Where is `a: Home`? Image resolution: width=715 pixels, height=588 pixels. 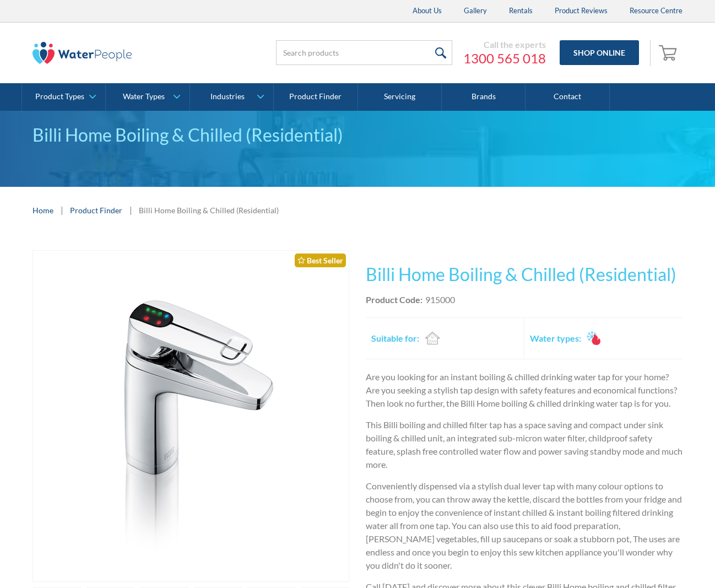
a: Home is located at coordinates (43, 210).